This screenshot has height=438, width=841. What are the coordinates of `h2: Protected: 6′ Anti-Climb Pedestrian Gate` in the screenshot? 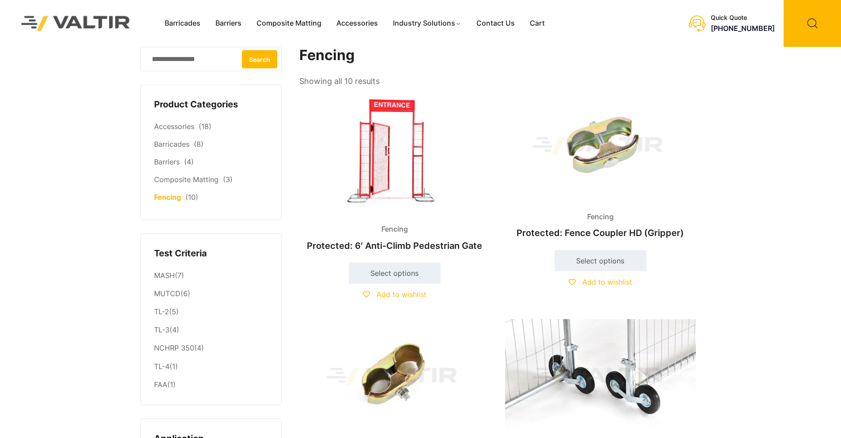 It's located at (395, 245).